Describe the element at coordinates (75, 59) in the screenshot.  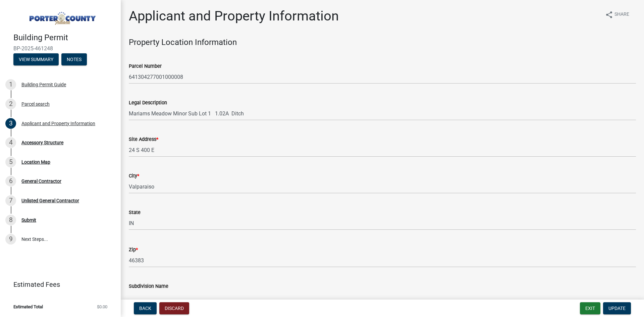
I see `button: Notes` at that location.